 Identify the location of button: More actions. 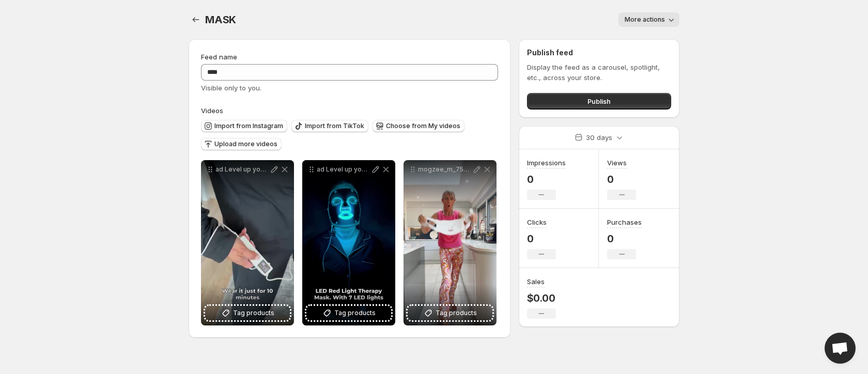
(649, 20).